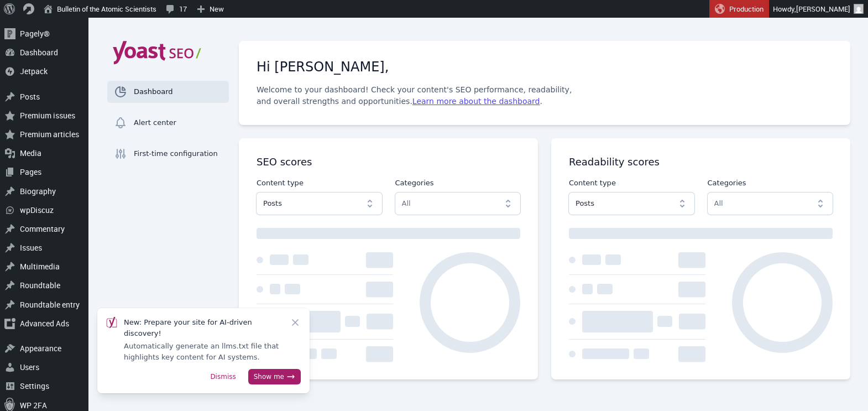 The image size is (868, 411). What do you see at coordinates (203, 328) in the screenshot?
I see `p: New: Prepare your site for AI-driven discovery!` at bounding box center [203, 328].